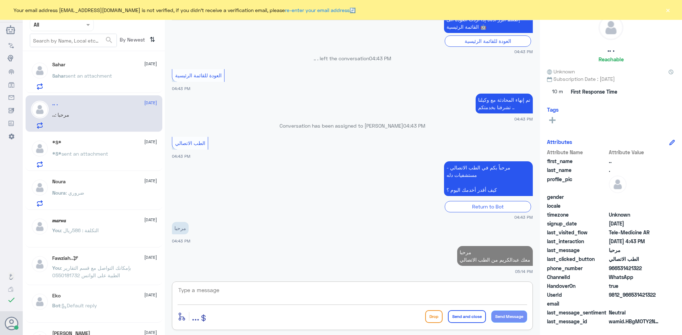 The height and width of the screenshot is (335, 682). What do you see at coordinates (577, 286) in the screenshot?
I see `span: HandoverOn` at bounding box center [577, 286].